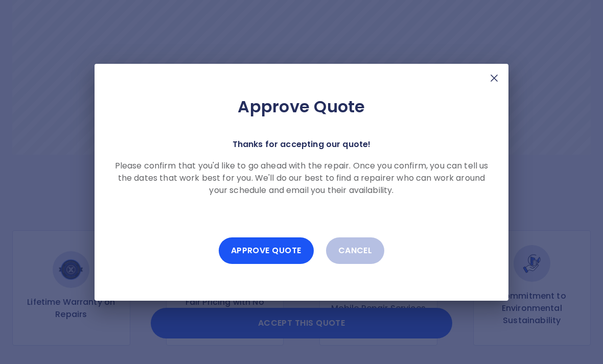 The height and width of the screenshot is (364, 603). What do you see at coordinates (355, 251) in the screenshot?
I see `button: Cancel` at bounding box center [355, 251].